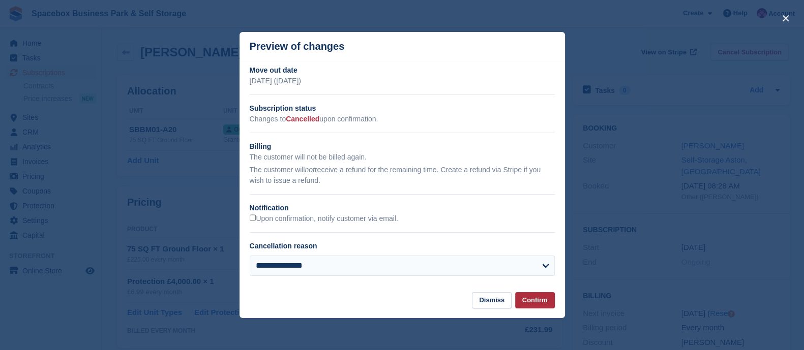  What do you see at coordinates (324, 219) in the screenshot?
I see `label: Upon confirmation, notify customer via email.` at bounding box center [324, 219].